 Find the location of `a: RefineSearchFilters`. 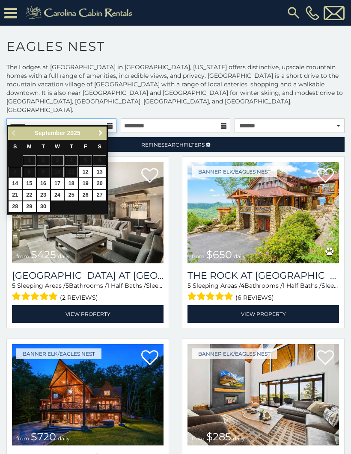

a: RefineSearchFilters is located at coordinates (175, 145).